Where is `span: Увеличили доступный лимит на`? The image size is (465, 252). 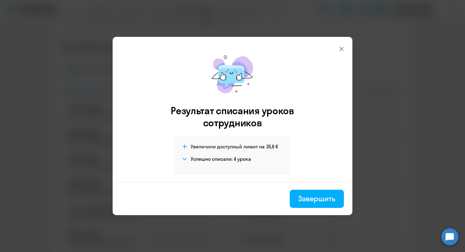
span: Увеличили доступный лимит на is located at coordinates (228, 147).